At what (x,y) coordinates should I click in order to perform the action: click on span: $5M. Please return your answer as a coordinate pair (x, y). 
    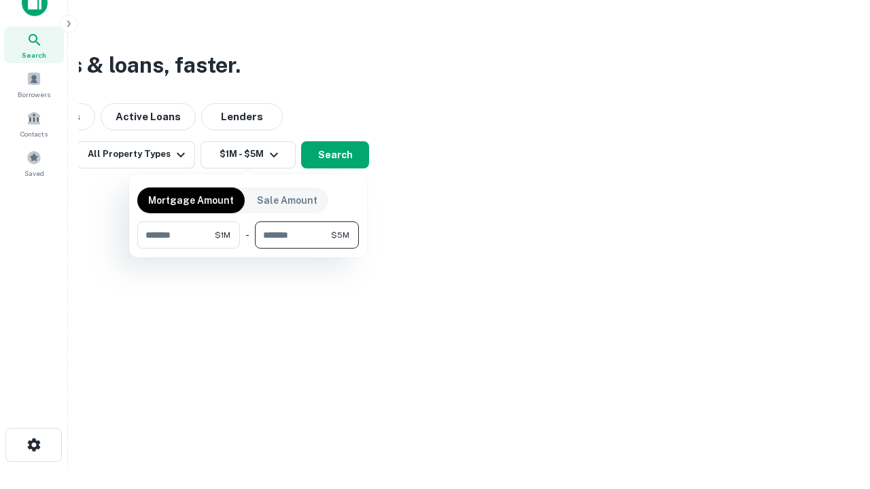
    Looking at the image, I should click on (340, 235).